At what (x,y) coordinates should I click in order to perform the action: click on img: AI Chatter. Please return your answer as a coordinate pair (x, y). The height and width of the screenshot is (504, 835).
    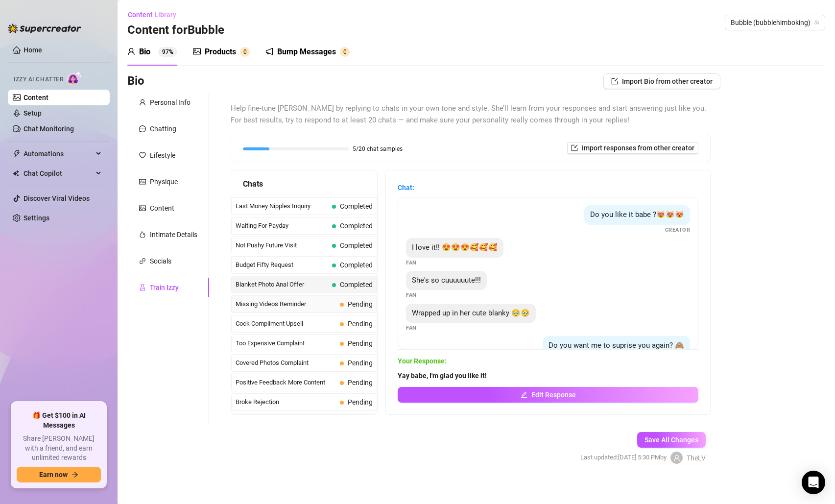
    Looking at the image, I should click on (74, 78).